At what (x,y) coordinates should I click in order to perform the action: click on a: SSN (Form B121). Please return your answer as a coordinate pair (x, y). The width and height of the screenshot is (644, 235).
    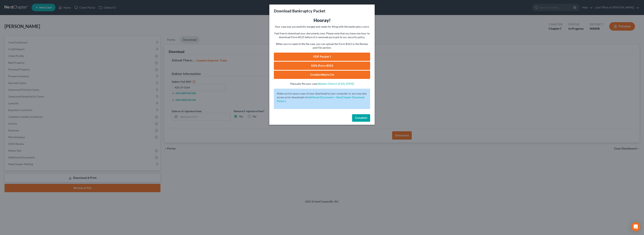
    Looking at the image, I should click on (322, 66).